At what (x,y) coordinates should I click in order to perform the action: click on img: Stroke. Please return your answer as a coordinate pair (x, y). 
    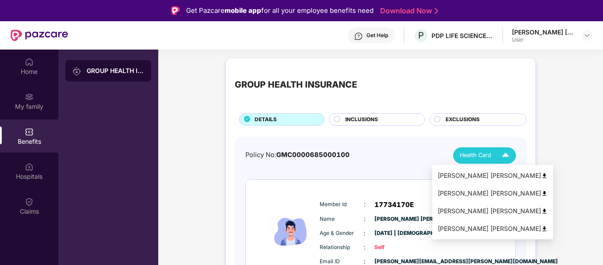
    Looking at the image, I should click on (436, 11).